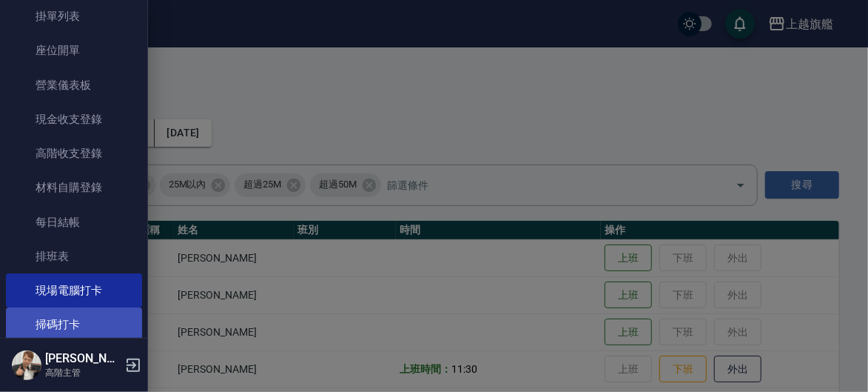 This screenshot has height=392, width=868. What do you see at coordinates (83, 372) in the screenshot?
I see `p: 高階主管` at bounding box center [83, 372].